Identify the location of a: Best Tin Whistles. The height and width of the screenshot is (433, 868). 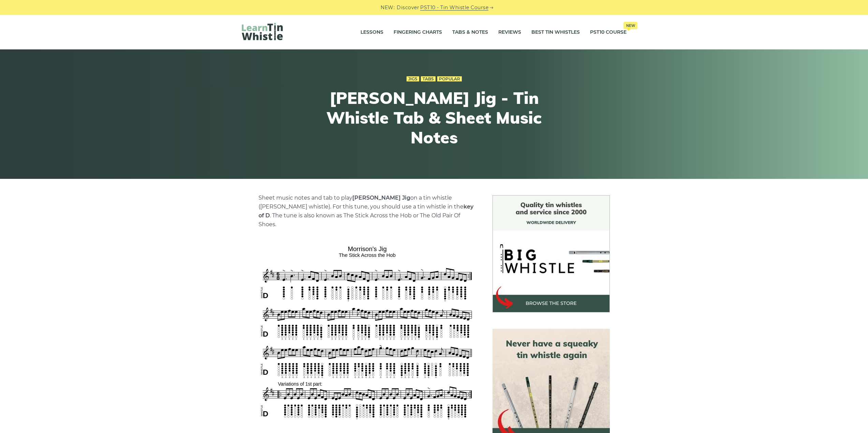
(555, 32).